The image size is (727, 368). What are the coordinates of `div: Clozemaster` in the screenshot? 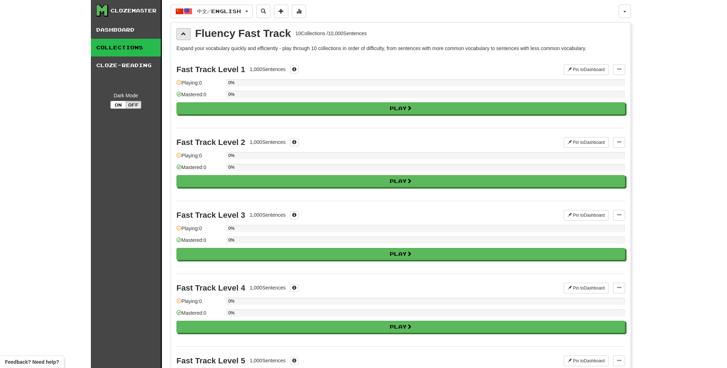 It's located at (134, 11).